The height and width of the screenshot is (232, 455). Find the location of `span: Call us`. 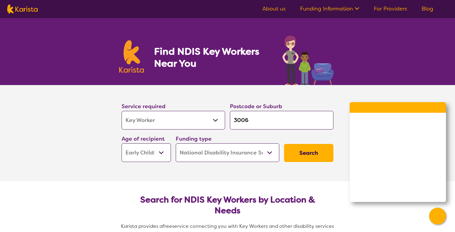

span: Call us is located at coordinates (385, 138).